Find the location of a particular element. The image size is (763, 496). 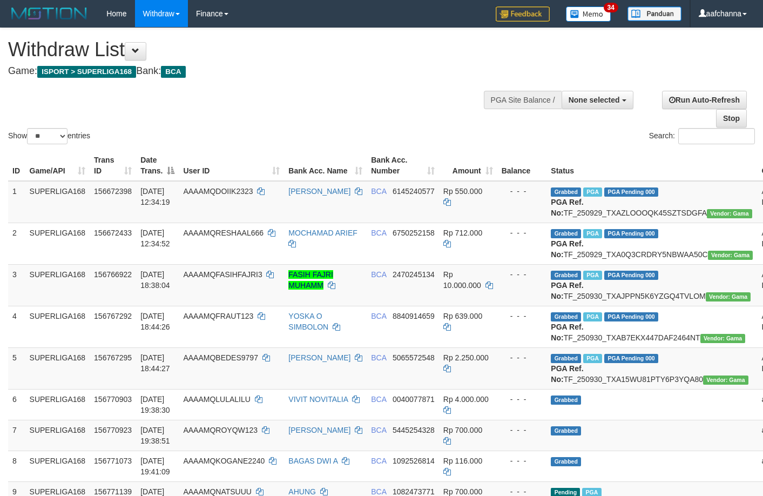

td: 3 is located at coordinates (17, 285).